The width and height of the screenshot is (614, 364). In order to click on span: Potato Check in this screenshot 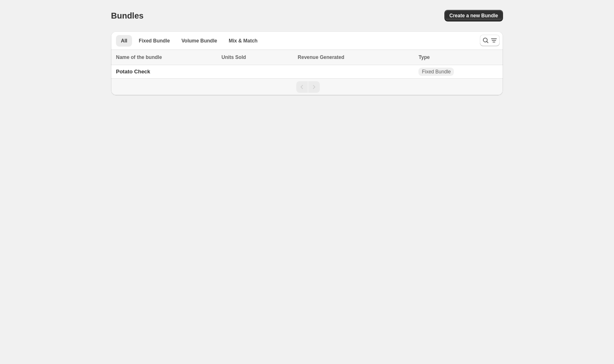, I will do `click(133, 71)`.